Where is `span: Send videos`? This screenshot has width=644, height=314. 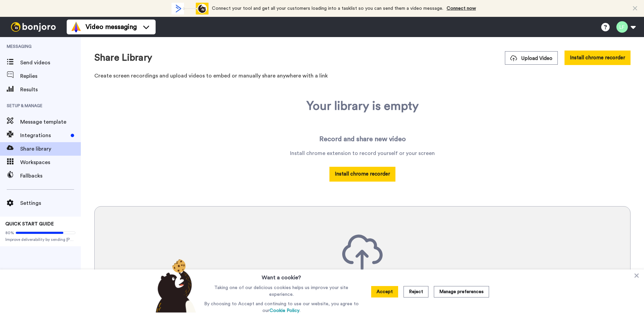
span: Send videos is located at coordinates (51, 62).